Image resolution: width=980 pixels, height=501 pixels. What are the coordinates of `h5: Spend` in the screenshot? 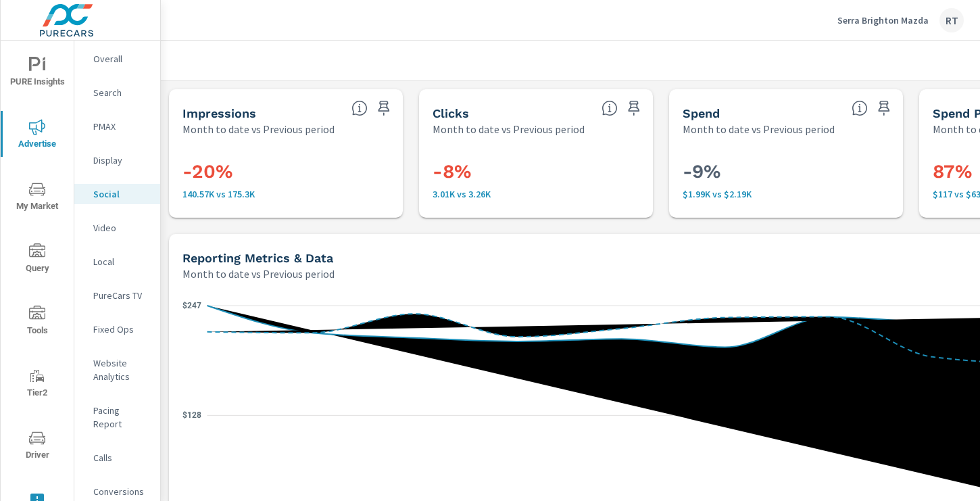 It's located at (701, 113).